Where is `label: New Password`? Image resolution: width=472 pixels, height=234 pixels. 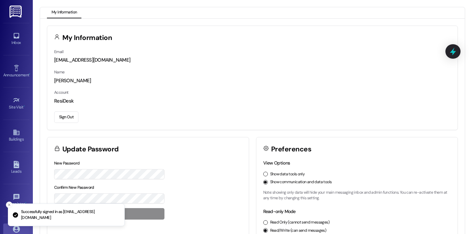
label: New Password is located at coordinates (67, 163).